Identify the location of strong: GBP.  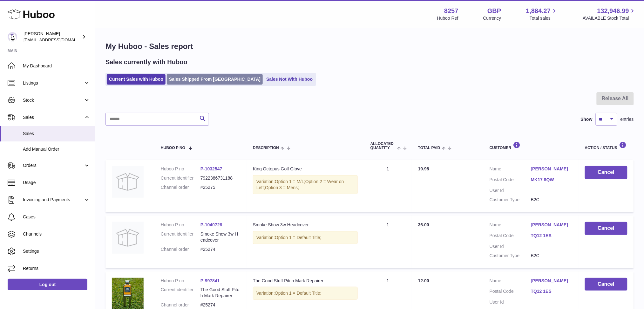
(494, 11).